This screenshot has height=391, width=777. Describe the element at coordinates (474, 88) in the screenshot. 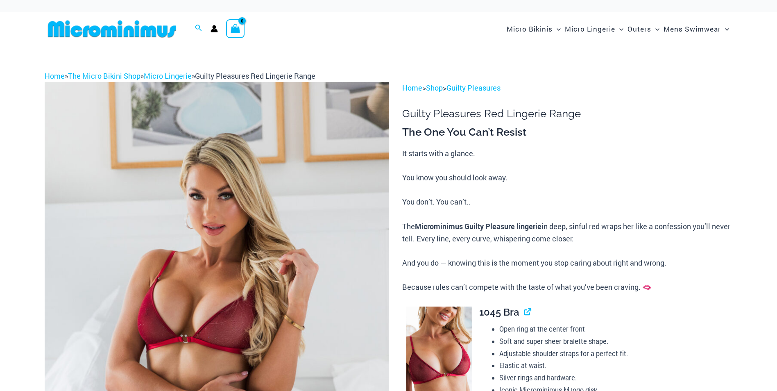

I see `a: Guilty Pleasures` at that location.